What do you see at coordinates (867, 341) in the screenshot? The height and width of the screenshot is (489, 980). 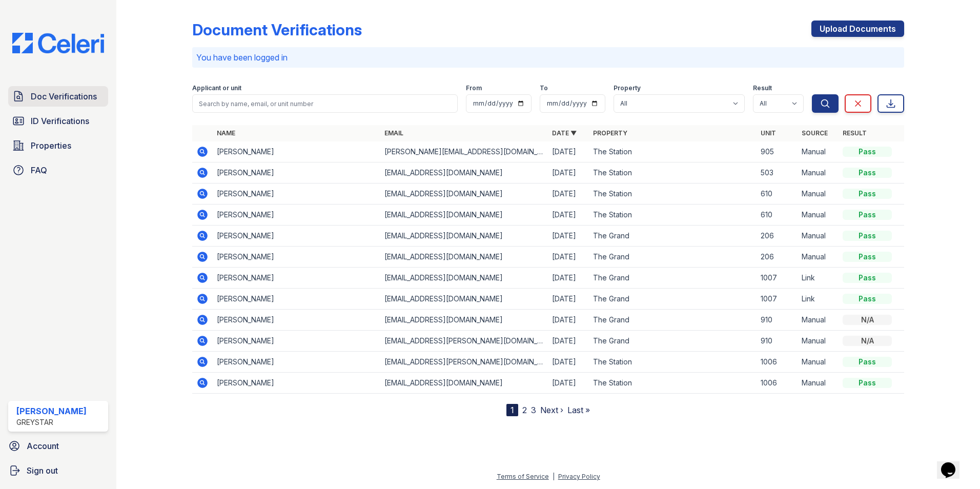 I see `div: N/A` at bounding box center [867, 341].